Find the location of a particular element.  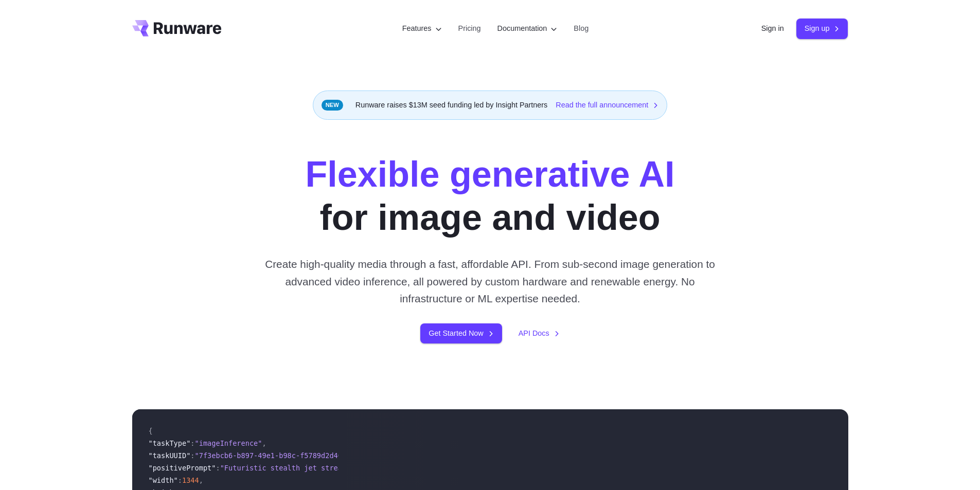

a: API Docs is located at coordinates (539, 333).